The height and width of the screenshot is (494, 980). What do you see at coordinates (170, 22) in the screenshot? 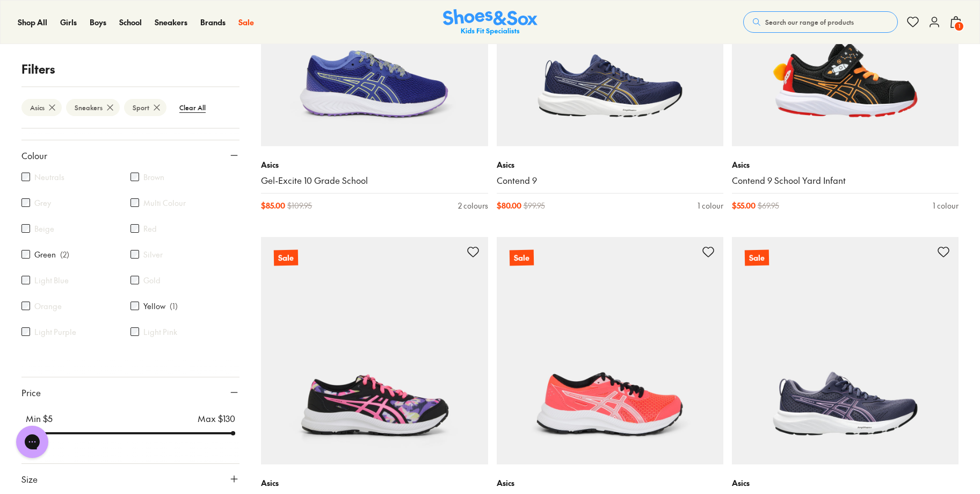
I see `a: Sneakers` at bounding box center [170, 22].